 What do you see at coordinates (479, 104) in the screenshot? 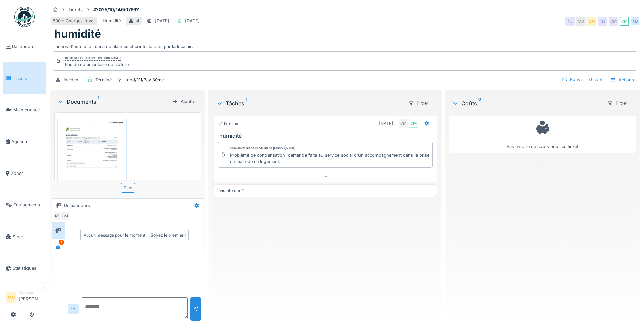
I see `sup: 0` at bounding box center [479, 104].